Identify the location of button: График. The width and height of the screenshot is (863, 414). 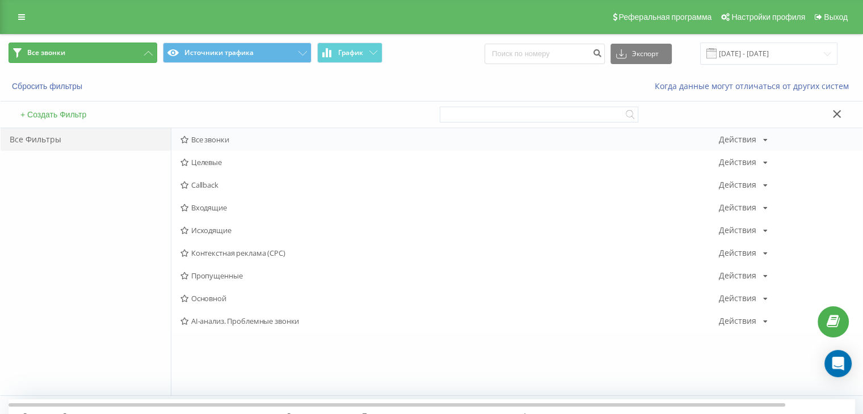
(349, 53).